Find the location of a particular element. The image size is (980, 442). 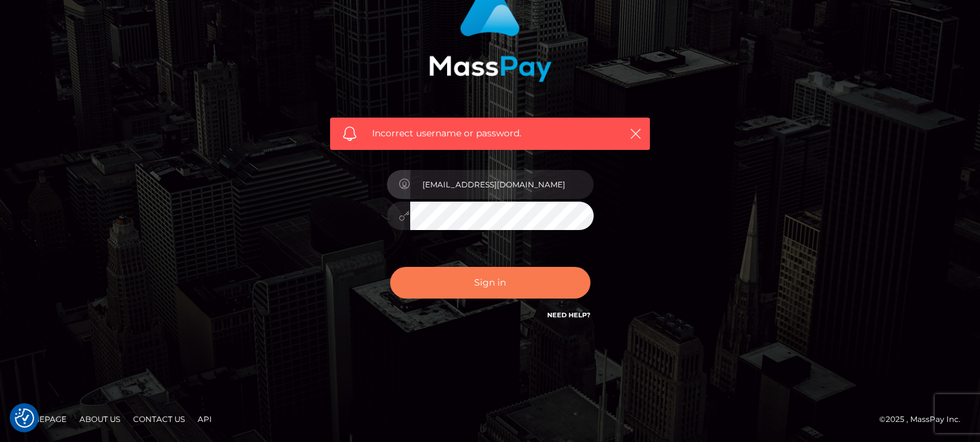

a: Need Help? is located at coordinates (568, 314).